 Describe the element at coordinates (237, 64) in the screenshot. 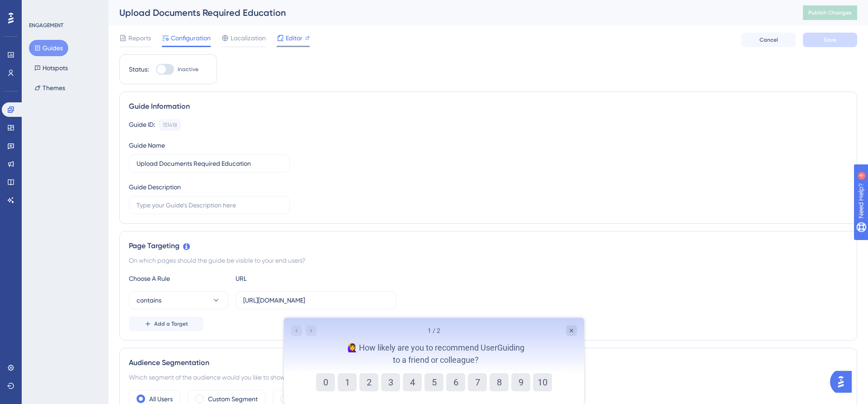

I see `button: Rate 9` at that location.